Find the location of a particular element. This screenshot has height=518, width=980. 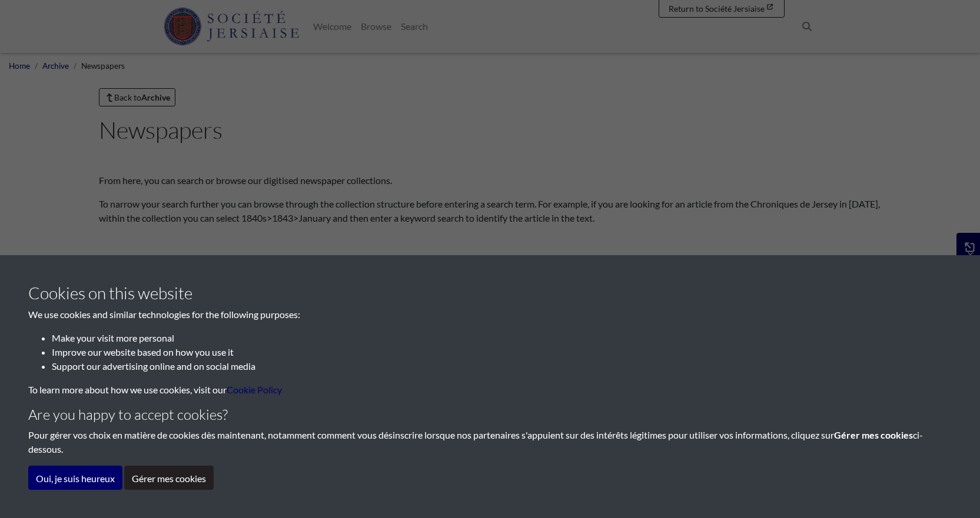

button: Oui, je suis heureux is located at coordinates (75, 478).